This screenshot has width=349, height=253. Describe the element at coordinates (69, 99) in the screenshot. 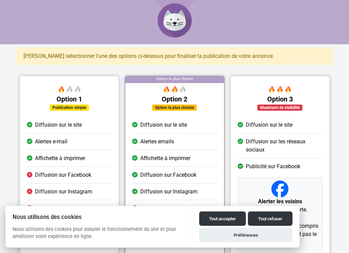

I see `h5: Option 1` at that location.